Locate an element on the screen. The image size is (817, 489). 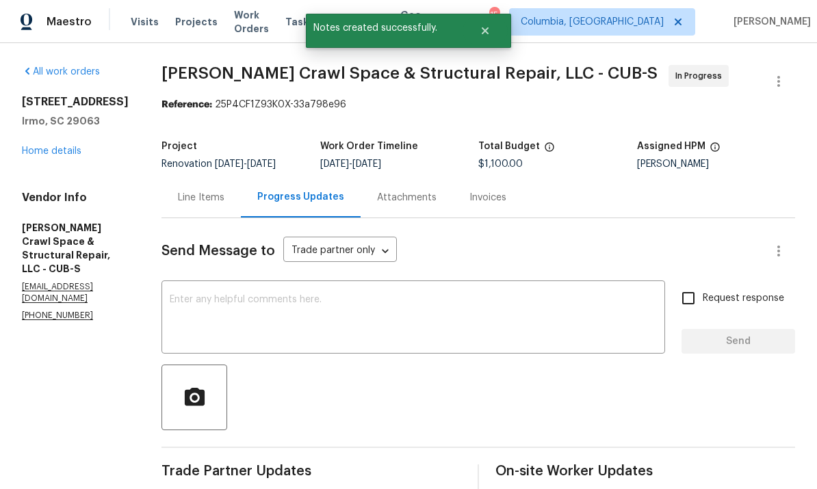
h5: Work Order Timeline is located at coordinates (369, 146).